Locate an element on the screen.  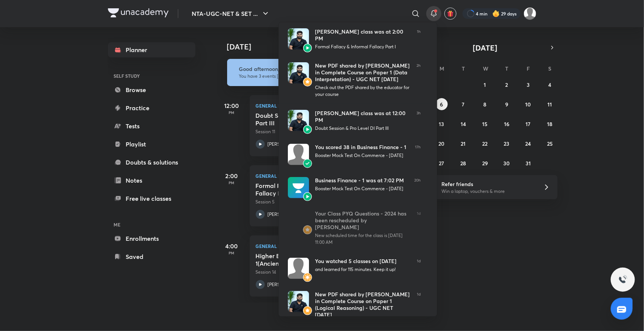
span: 3h is located at coordinates (418, 121).